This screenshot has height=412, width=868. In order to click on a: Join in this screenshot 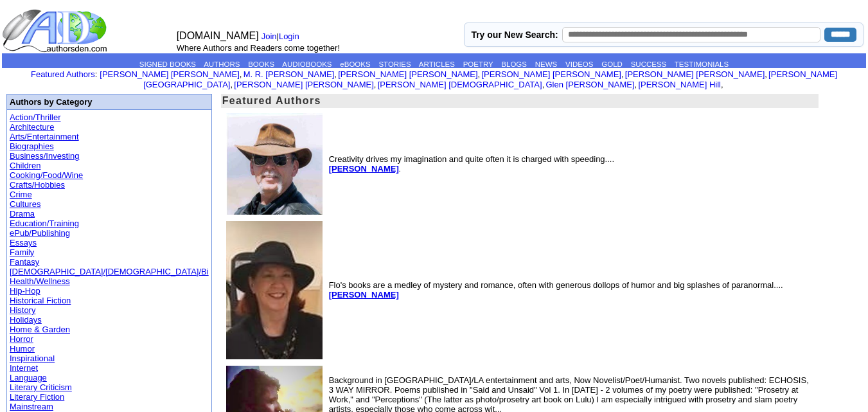, I will do `click(270, 36)`.